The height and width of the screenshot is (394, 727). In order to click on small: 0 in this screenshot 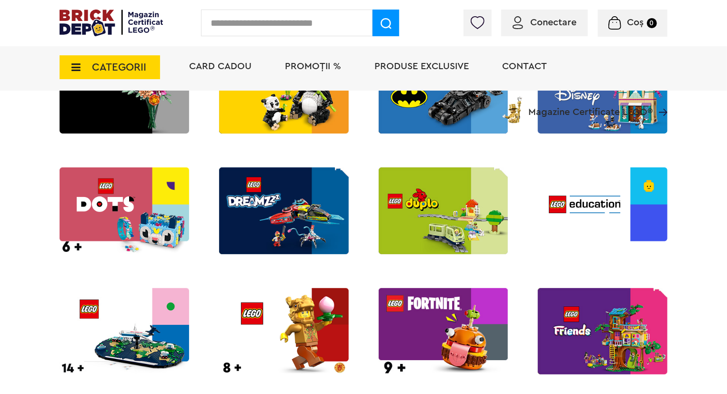, I will do `click(652, 23)`.